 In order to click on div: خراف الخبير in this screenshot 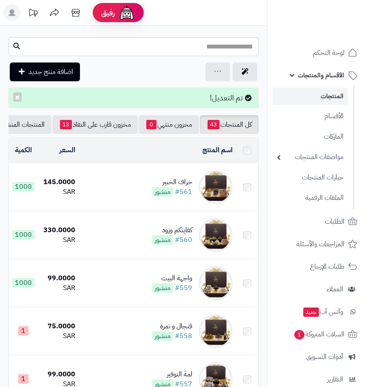, I will do `click(172, 182)`.